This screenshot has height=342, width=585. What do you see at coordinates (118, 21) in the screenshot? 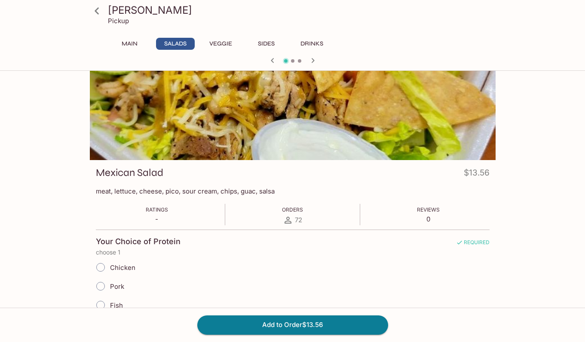
I see `p: Pickup` at bounding box center [118, 21].